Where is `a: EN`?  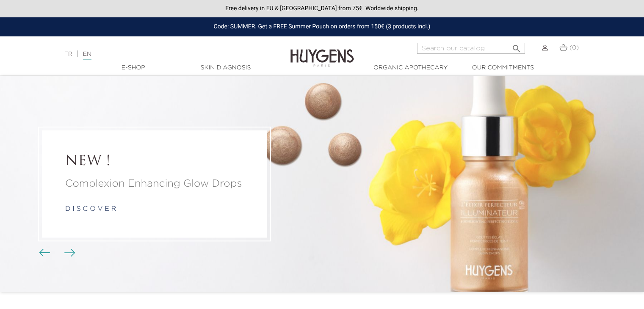
a: EN is located at coordinates (87, 56).